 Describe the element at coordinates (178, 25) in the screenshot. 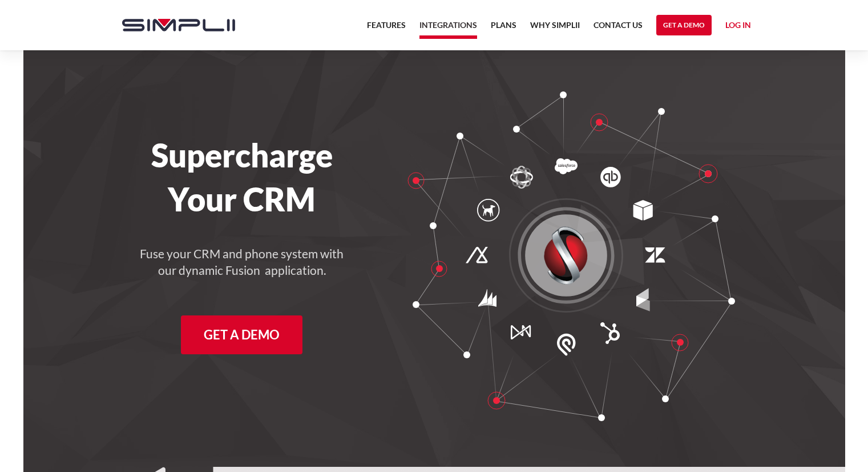

I see `img: Simplii` at that location.